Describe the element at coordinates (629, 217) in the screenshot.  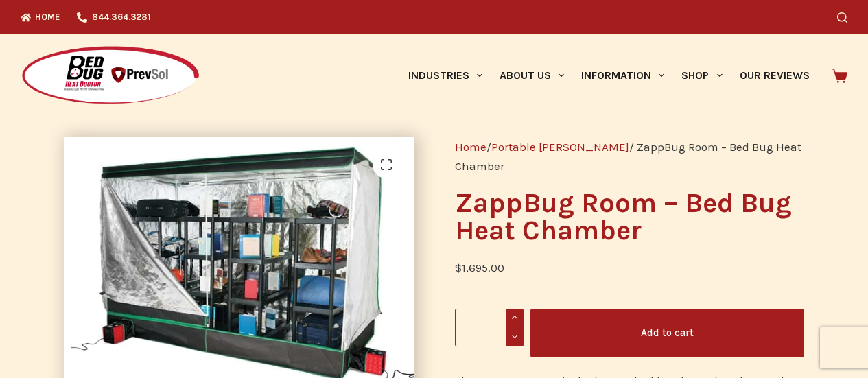
I see `h1: ZappBug Room – Bed Bug Heat Chamber` at that location.